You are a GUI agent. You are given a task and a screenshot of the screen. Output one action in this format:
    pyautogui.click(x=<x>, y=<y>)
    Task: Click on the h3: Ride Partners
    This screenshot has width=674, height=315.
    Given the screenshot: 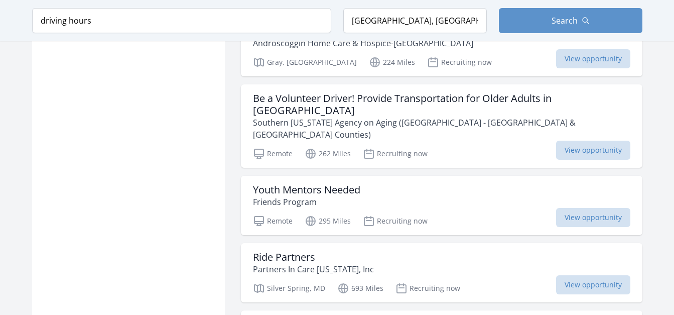 What is the action you would take?
    pyautogui.click(x=313, y=257)
    